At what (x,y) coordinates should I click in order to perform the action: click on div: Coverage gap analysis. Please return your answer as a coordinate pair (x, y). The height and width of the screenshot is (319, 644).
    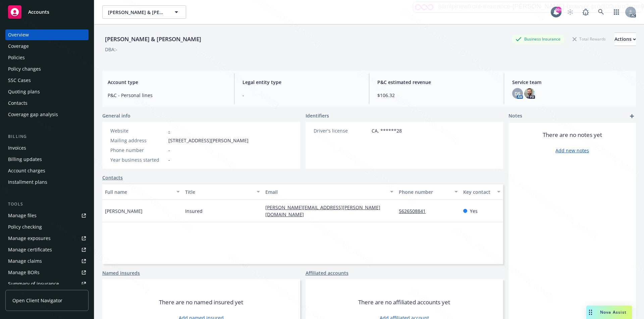
    Looking at the image, I should click on (33, 114).